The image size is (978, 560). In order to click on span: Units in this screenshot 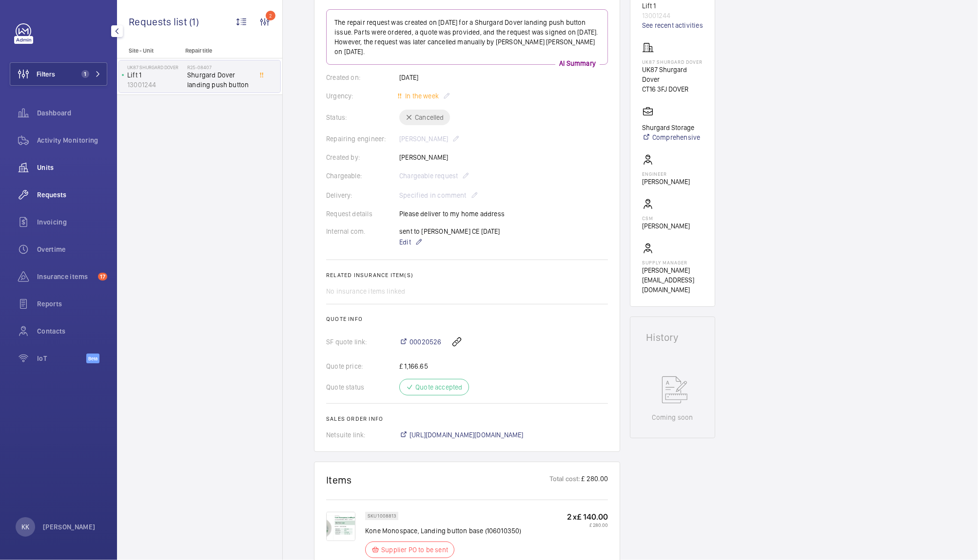, I will do `click(72, 168)`.